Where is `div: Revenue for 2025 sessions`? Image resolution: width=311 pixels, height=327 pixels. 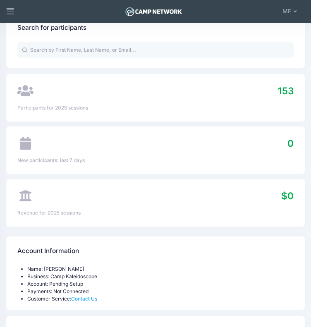
div: Revenue for 2025 sessions is located at coordinates (155, 213).